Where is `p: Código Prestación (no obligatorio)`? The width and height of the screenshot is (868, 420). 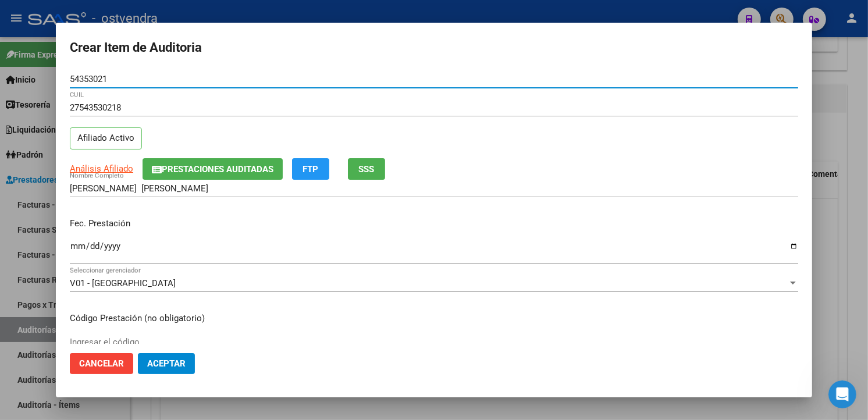
p: Código Prestación (no obligatorio) is located at coordinates (434, 318).